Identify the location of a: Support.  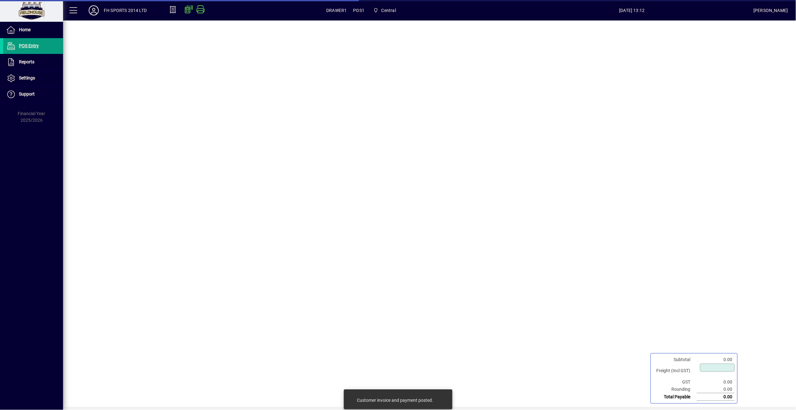
(33, 94).